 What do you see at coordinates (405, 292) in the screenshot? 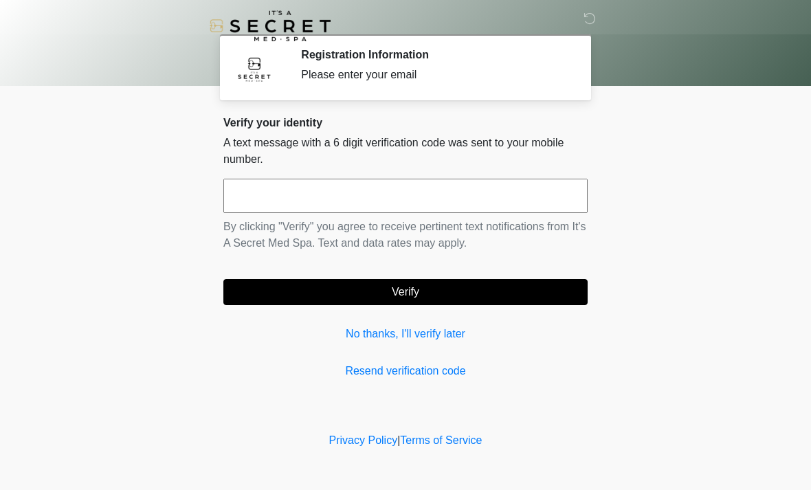
I see `button: Verify` at bounding box center [405, 292].